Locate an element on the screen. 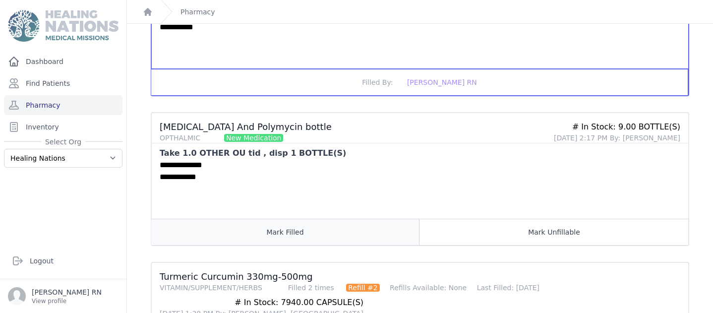  a: Inventory is located at coordinates (63, 127).